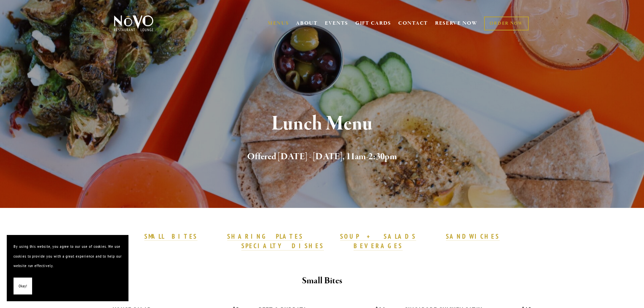 Image resolution: width=644 pixels, height=308 pixels. I want to click on a: ORDER NOW, so click(506, 23).